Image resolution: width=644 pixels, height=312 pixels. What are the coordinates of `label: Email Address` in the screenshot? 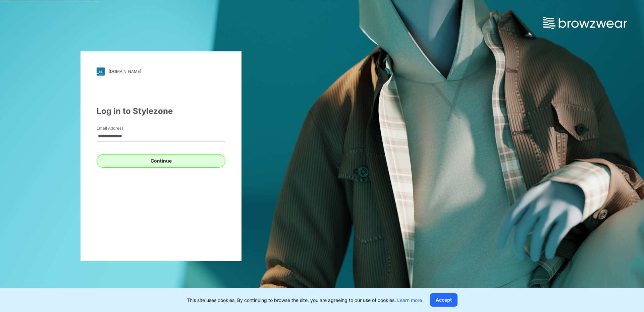 It's located at (120, 128).